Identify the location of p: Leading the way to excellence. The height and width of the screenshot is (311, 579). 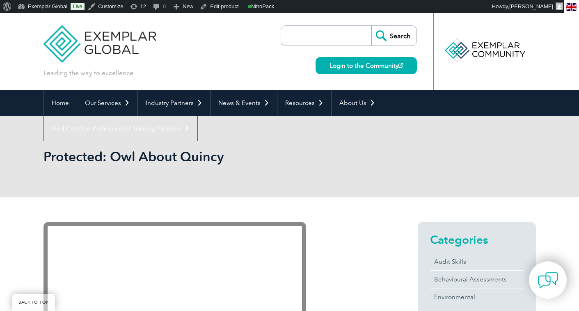
(88, 73).